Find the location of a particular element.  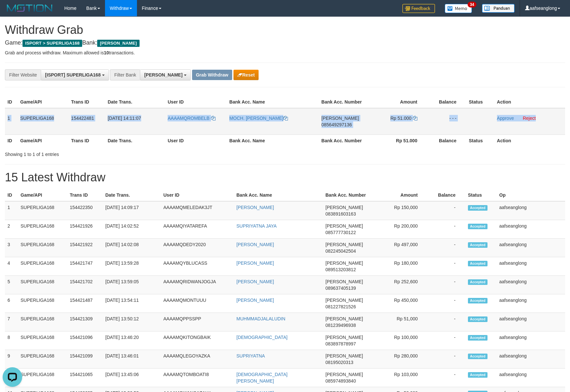

h1: Withdraw Grab is located at coordinates (285, 30).